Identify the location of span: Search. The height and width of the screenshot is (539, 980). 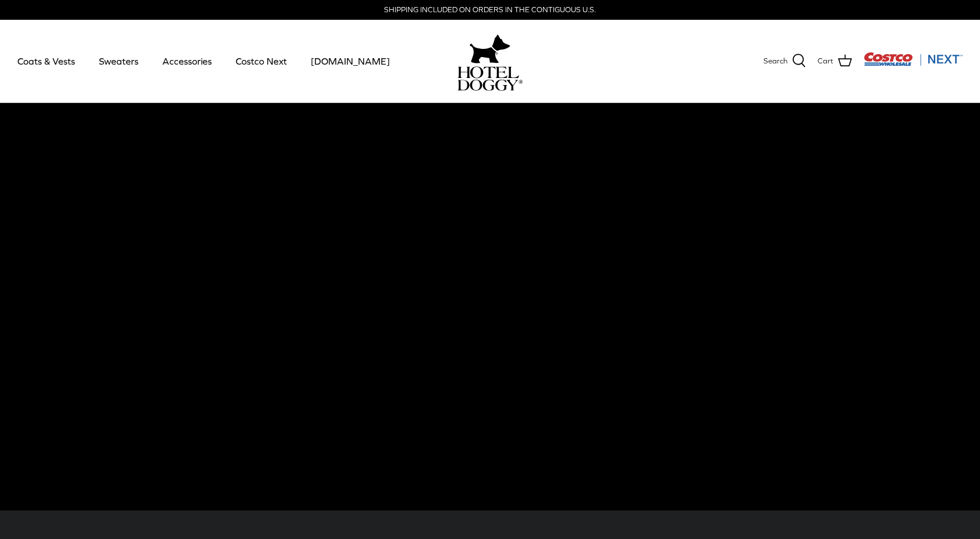
(775, 61).